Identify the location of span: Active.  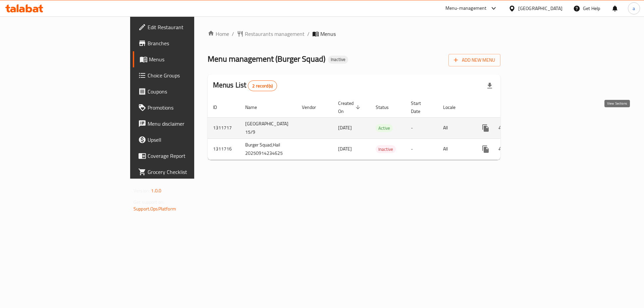
(384, 128).